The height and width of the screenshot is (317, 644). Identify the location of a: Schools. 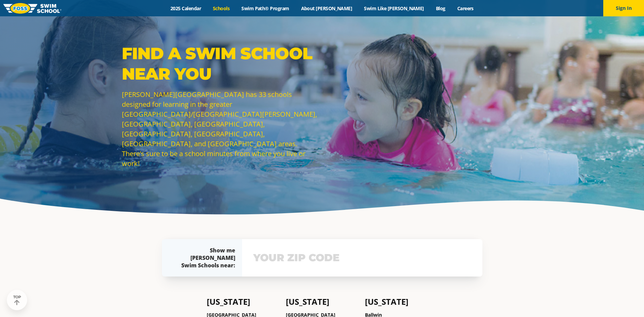
(222, 8).